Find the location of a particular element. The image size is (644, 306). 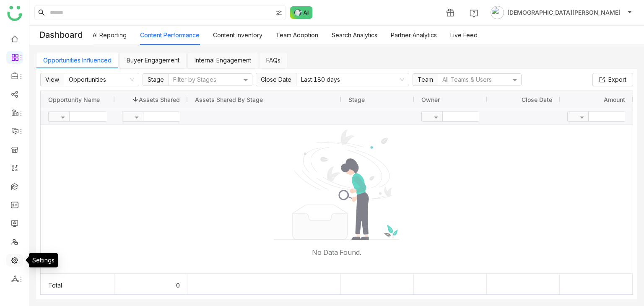

span: Amount is located at coordinates (614, 99).